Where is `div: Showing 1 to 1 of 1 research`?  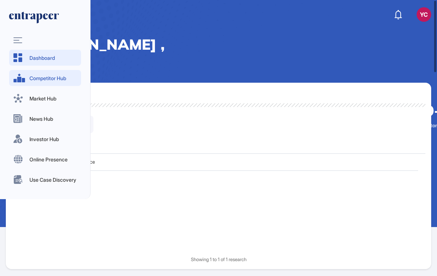
div: Showing 1 to 1 of 1 research is located at coordinates (218, 260).